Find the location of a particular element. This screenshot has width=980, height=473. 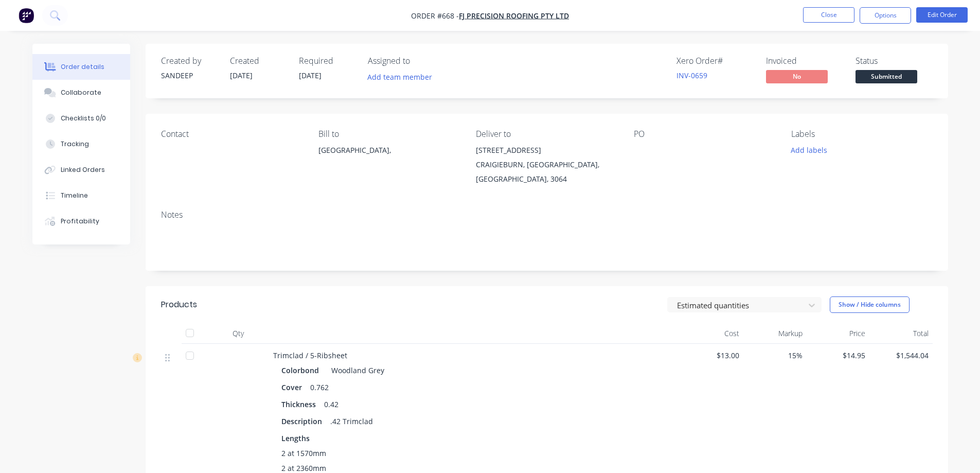

div: Tracking is located at coordinates (74, 144).